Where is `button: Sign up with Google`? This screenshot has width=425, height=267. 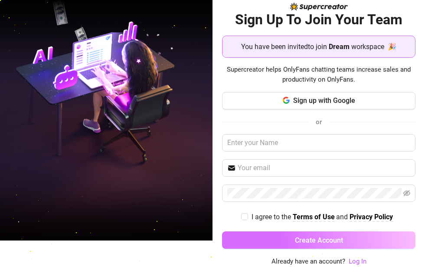 button: Sign up with Google is located at coordinates (319, 101).